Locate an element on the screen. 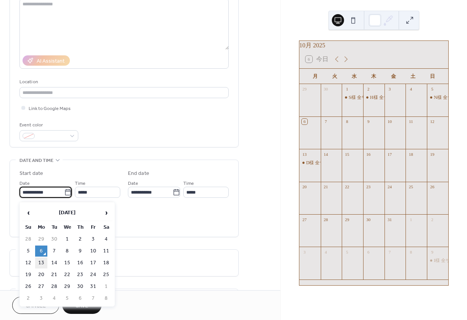  div: 6 is located at coordinates (304, 121).